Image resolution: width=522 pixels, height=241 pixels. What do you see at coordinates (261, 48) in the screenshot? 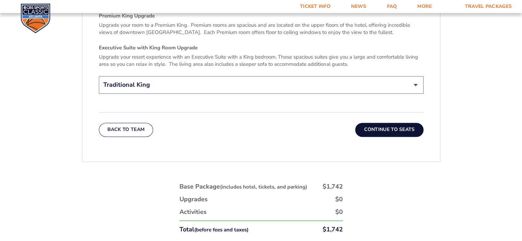
I see `h4: Executive Suite with King Room Upgrade` at bounding box center [261, 48].